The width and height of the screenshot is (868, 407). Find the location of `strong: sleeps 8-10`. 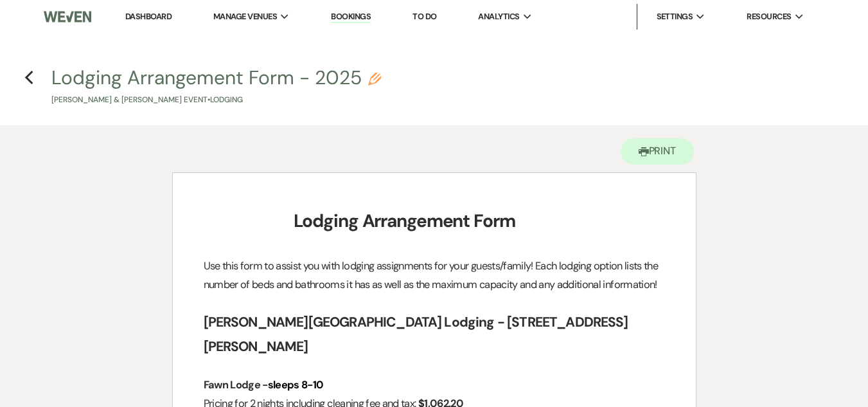

strong: sleeps 8-10 is located at coordinates (296, 384).